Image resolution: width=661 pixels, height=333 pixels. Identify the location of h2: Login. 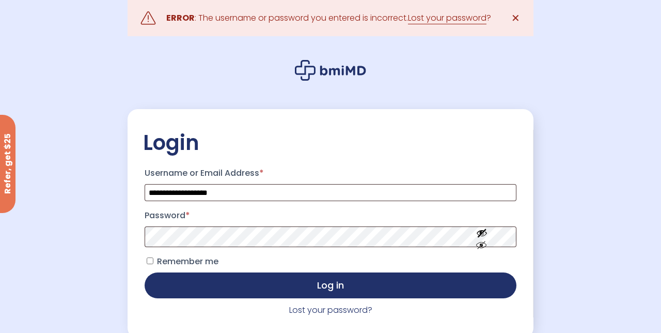
(331, 143).